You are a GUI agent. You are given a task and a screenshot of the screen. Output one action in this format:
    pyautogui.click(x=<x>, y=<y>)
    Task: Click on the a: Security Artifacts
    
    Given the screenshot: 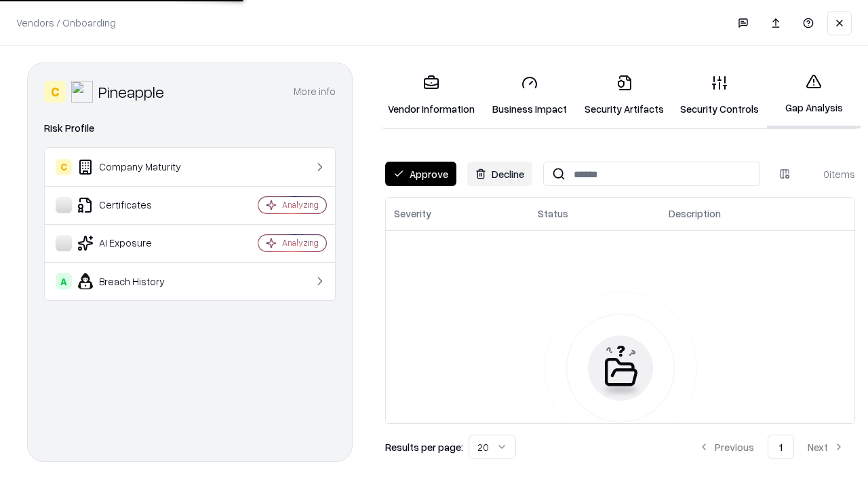 What is the action you would take?
    pyautogui.click(x=624, y=95)
    